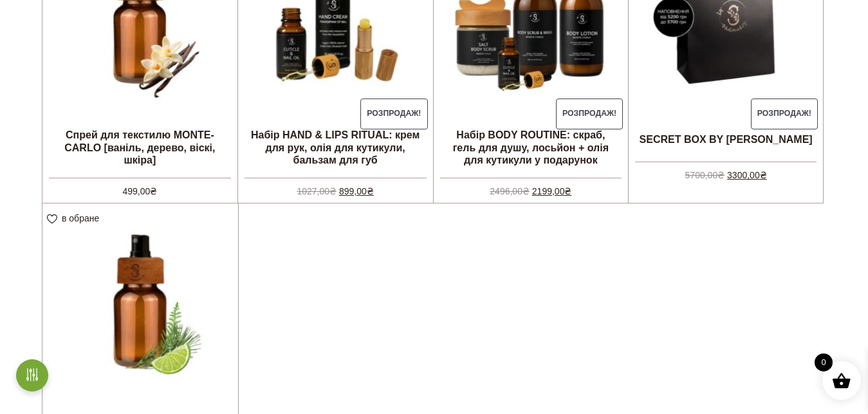  I want to click on bdi: 2199,00, so click(553, 191).